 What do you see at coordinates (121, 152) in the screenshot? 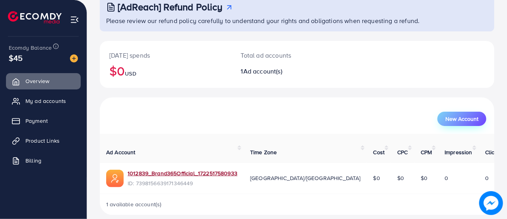
I see `span: Ad Account` at bounding box center [121, 152].